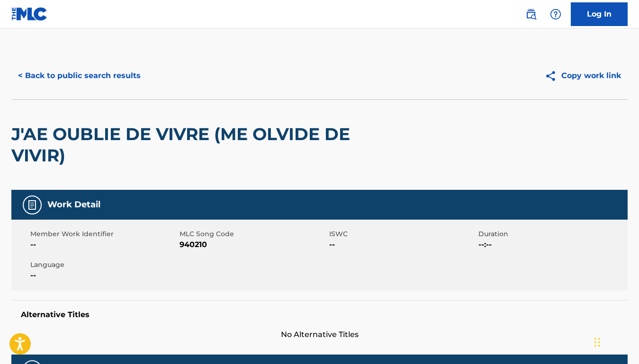 The image size is (639, 364). I want to click on span: Language, so click(103, 265).